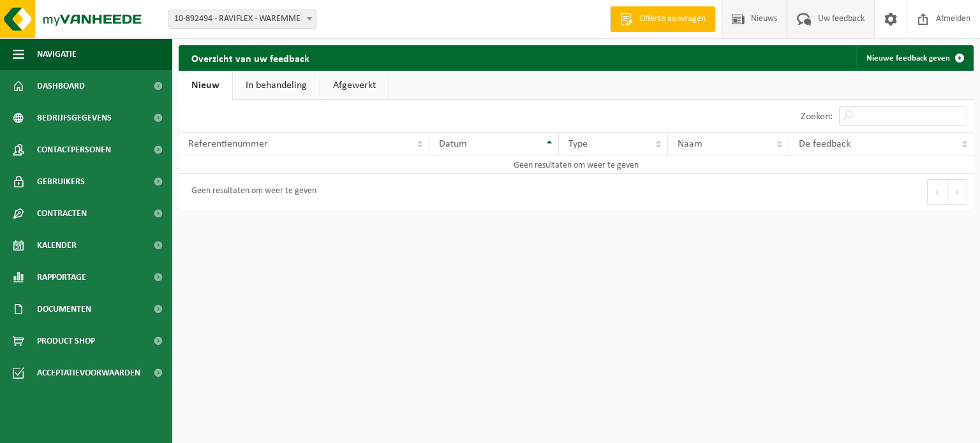 Image resolution: width=980 pixels, height=443 pixels. I want to click on span: Referentienummer, so click(228, 144).